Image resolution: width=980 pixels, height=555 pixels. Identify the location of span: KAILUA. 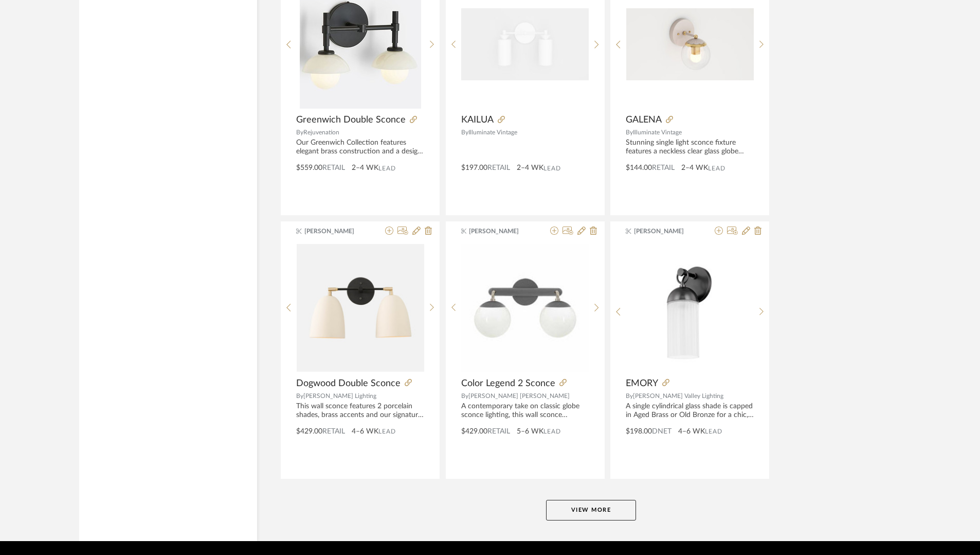
(477, 120).